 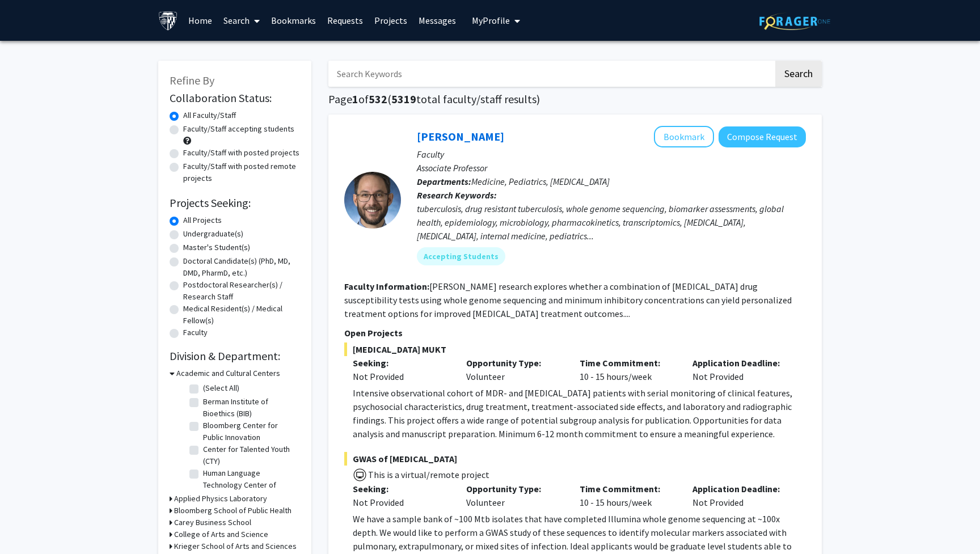 I want to click on span: 532, so click(x=377, y=99).